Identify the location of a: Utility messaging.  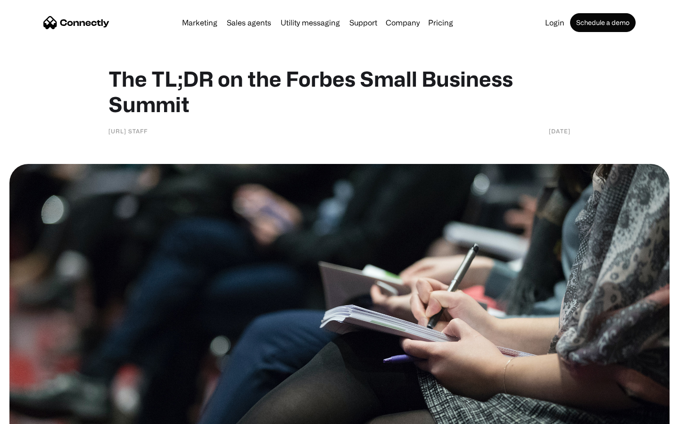
(310, 23).